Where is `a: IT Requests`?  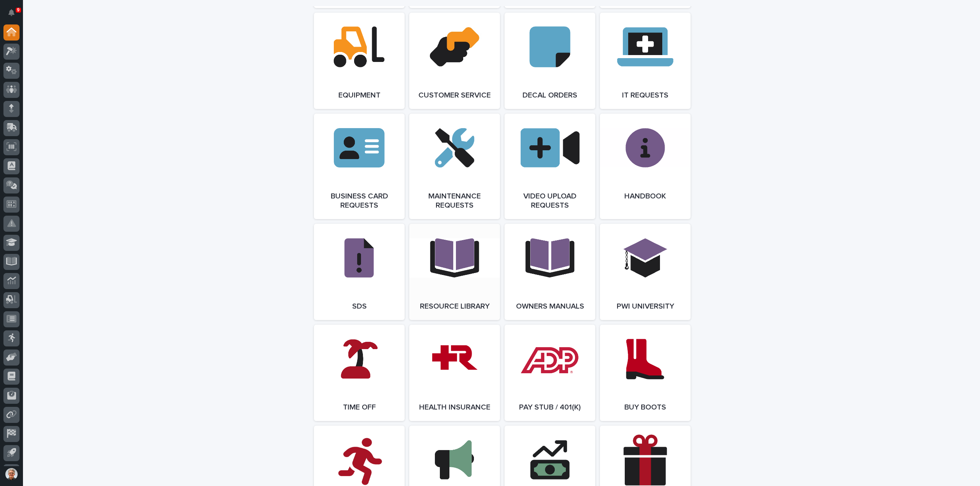
a: IT Requests is located at coordinates (645, 61).